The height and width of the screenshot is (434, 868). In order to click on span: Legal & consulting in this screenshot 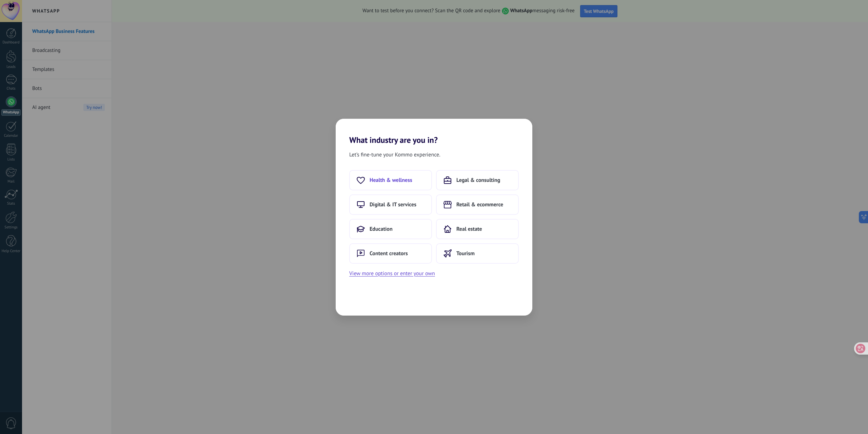, I will do `click(478, 180)`.